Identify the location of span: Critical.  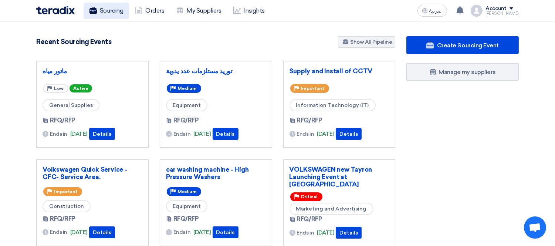
(310, 197).